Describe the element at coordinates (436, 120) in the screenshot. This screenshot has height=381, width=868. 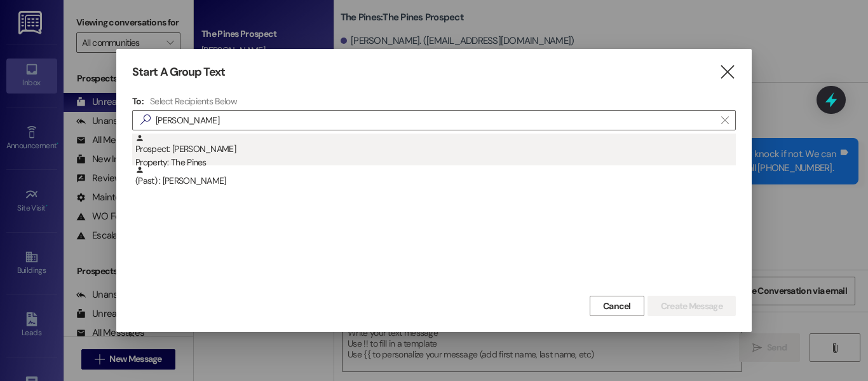
I see `input: Search for any contact or apartment` at that location.